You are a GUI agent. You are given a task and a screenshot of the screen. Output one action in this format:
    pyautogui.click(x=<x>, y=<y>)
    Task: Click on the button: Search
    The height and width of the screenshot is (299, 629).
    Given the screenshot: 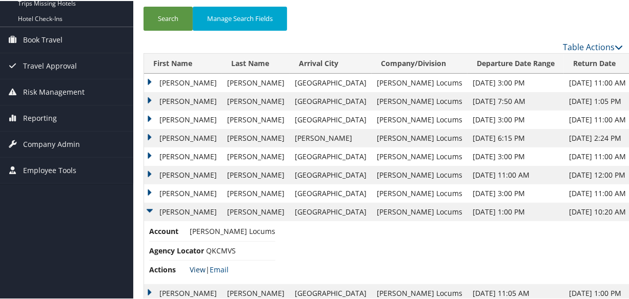 What is the action you would take?
    pyautogui.click(x=168, y=17)
    